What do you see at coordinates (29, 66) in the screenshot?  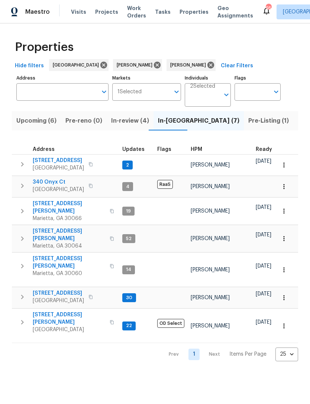 I see `span: Hide filters` at bounding box center [29, 66].